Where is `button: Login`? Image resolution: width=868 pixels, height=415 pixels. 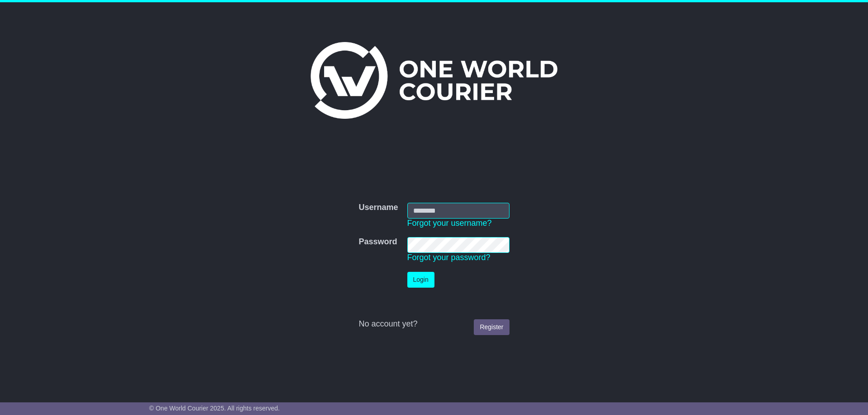
button: Login is located at coordinates (421, 279).